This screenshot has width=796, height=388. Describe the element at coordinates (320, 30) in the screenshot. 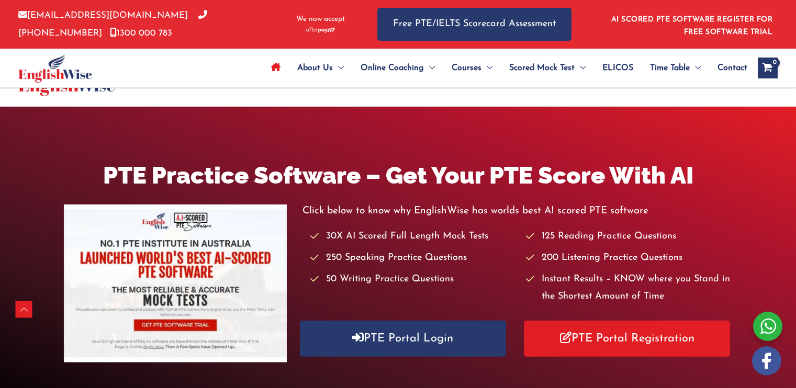

I see `img: Afterpay-Logo` at that location.